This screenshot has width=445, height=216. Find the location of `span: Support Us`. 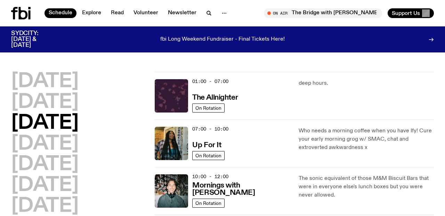

span: Support Us is located at coordinates (406, 13).